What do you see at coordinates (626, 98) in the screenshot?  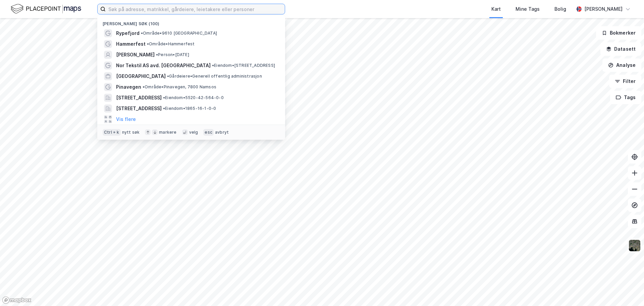 I see `button: Tags` at bounding box center [626, 98].